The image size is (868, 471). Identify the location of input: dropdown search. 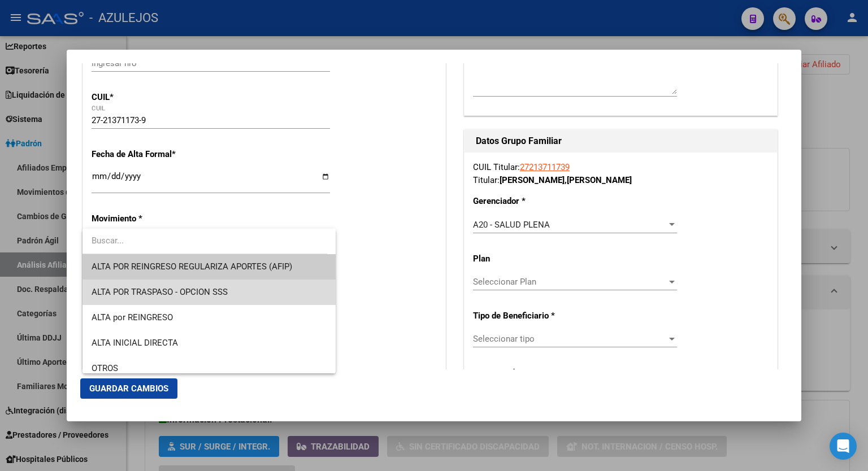
(204, 241).